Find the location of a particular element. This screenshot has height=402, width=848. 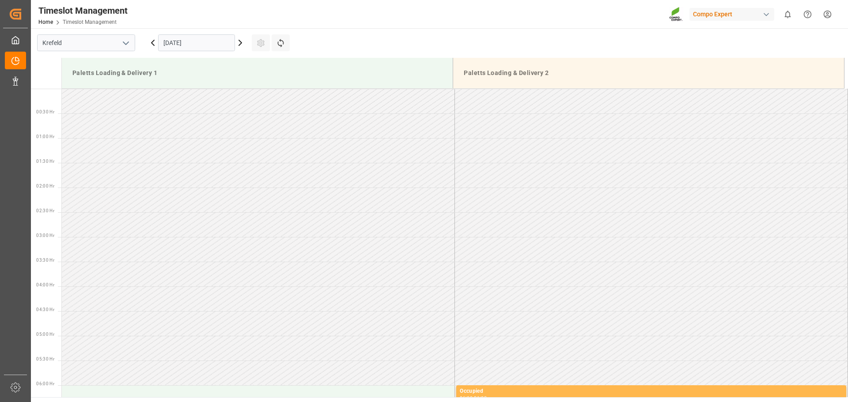

div: Paletts Loading & Delivery 2 is located at coordinates (649, 73).